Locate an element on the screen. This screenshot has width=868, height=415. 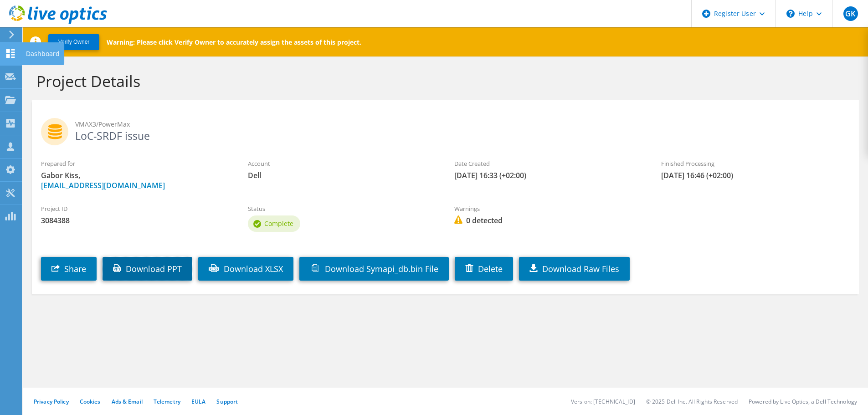
li: © 2025 Dell Inc. All Rights Reserved is located at coordinates (692, 401).